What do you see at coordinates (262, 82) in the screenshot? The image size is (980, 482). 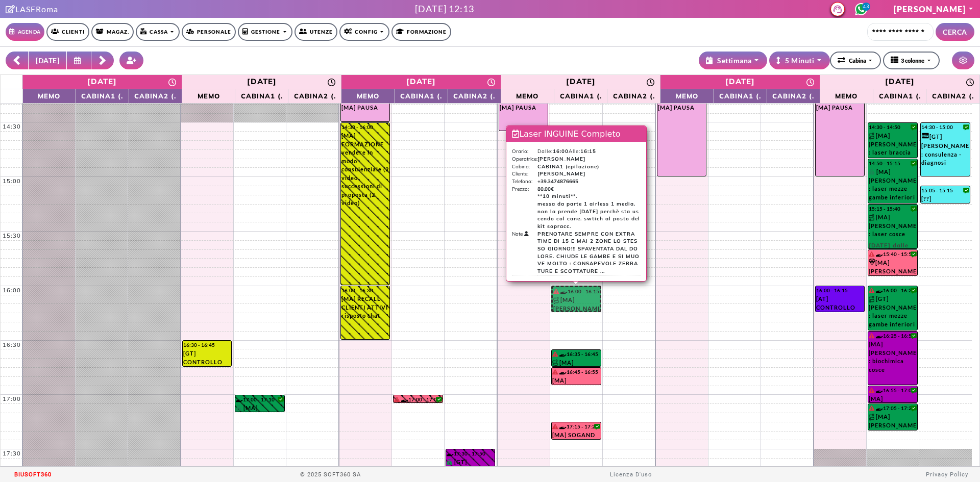 I see `a: 30 settembre 2025` at bounding box center [262, 82].